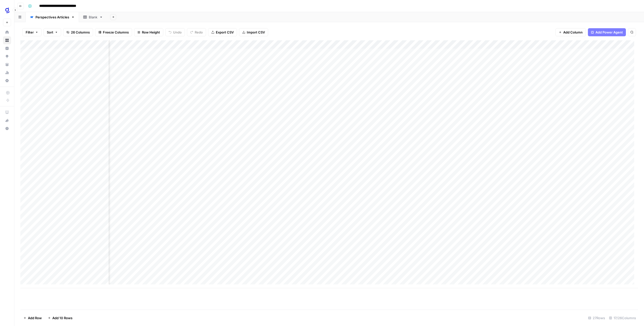  Describe the element at coordinates (177, 33) in the screenshot. I see `span: Undo` at that location.